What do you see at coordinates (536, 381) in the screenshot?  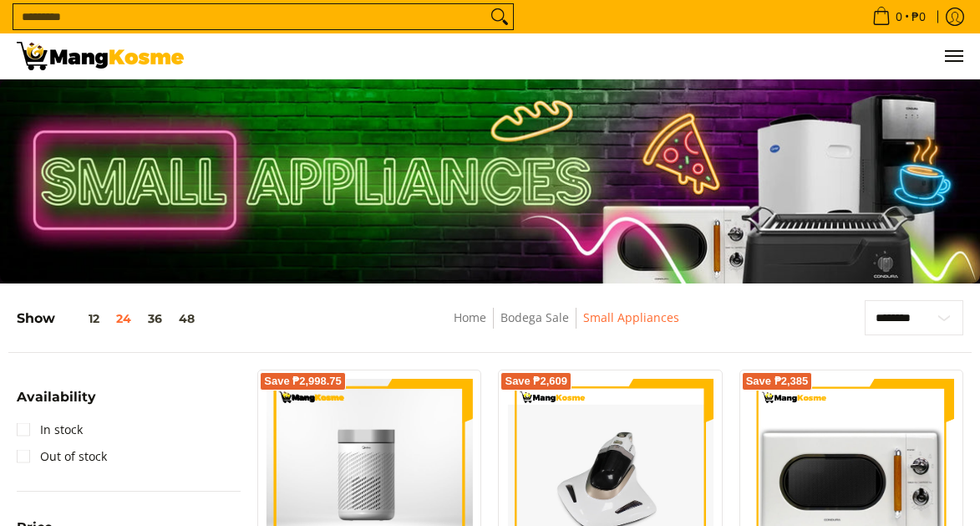 I see `span: Save ₱2,609` at bounding box center [536, 381].